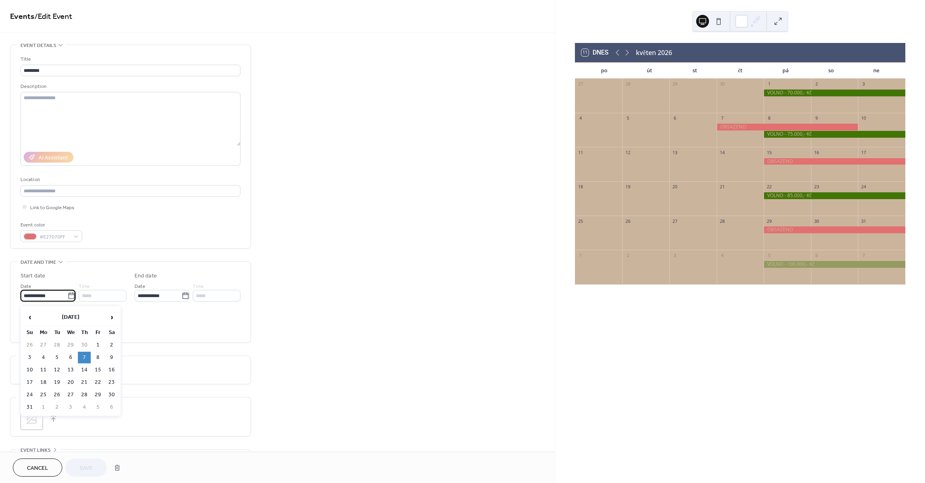 The height and width of the screenshot is (483, 925). What do you see at coordinates (51, 225) in the screenshot?
I see `div: Event color` at bounding box center [51, 225].